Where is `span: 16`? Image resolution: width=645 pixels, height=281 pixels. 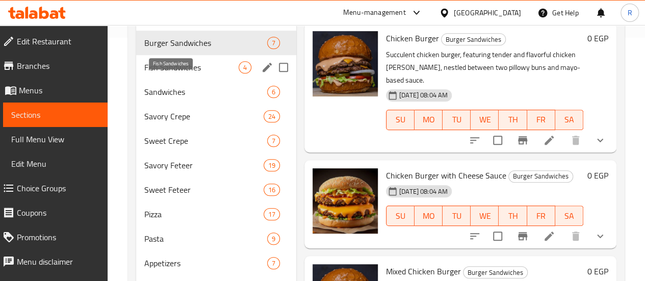 span: 16 is located at coordinates (272, 190).